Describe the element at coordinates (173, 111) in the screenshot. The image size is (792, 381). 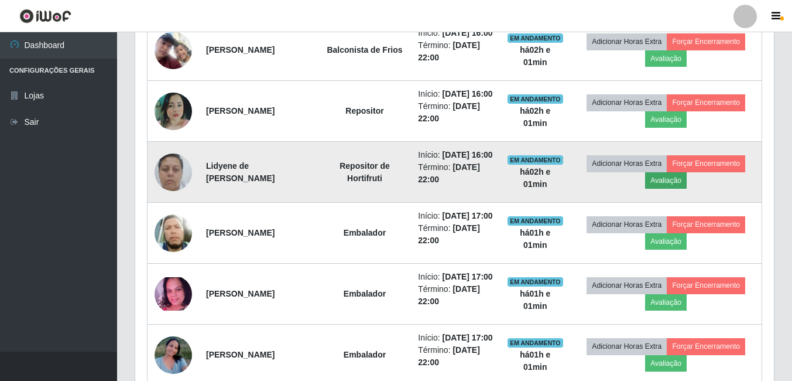
I see `img: 1739481686258.jpeg` at that location.